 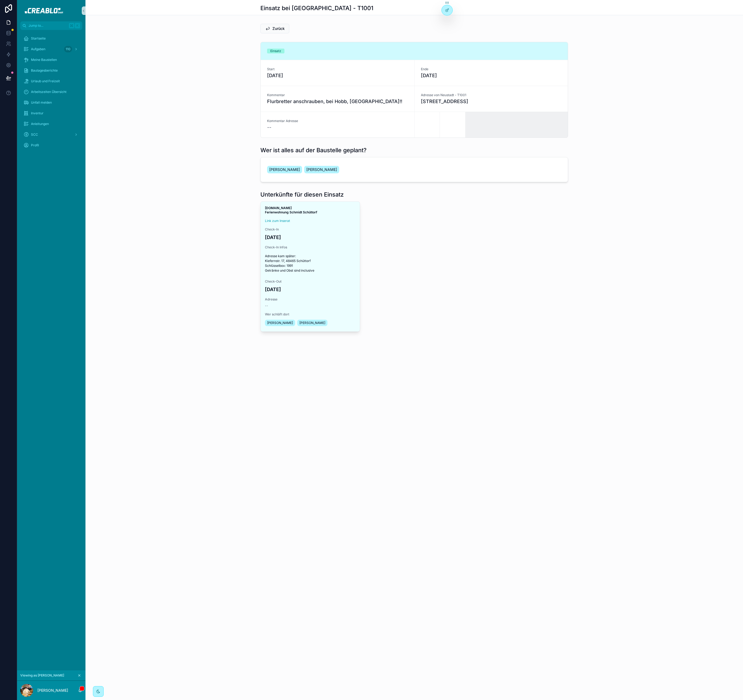 What do you see at coordinates (51, 60) in the screenshot?
I see `a: Meine Baustellen` at bounding box center [51, 60].